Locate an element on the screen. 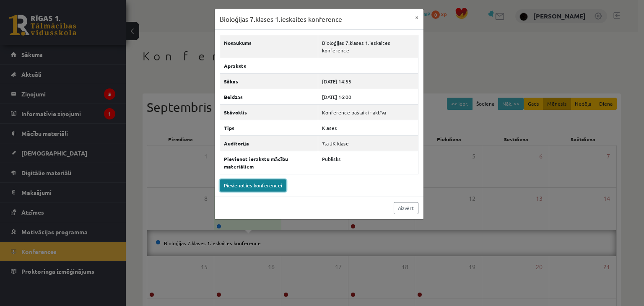 This screenshot has height=306, width=644. th: Stāvoklis is located at coordinates (269, 112).